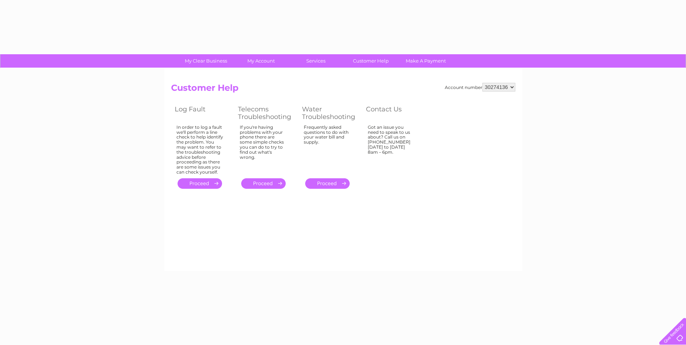 This screenshot has height=345, width=686. Describe the element at coordinates (264, 148) in the screenshot. I see `div: If you're having problems with your phone there are some simple checks you can do to try to find ...` at that location.